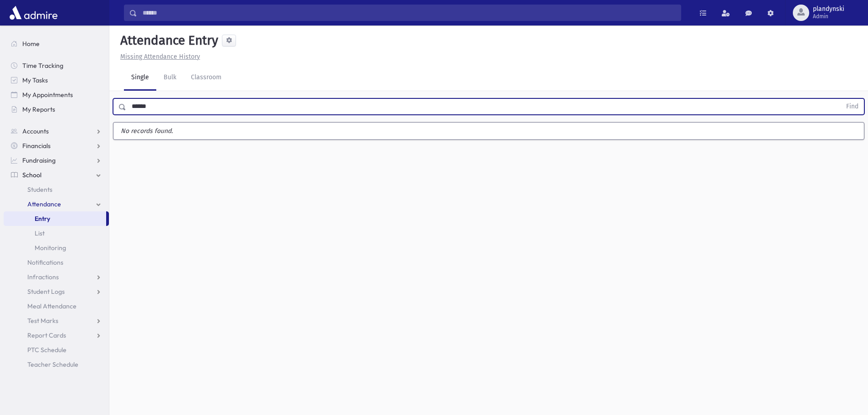 Image resolution: width=868 pixels, height=415 pixels. What do you see at coordinates (56, 248) in the screenshot?
I see `a: Monitoring` at bounding box center [56, 248].